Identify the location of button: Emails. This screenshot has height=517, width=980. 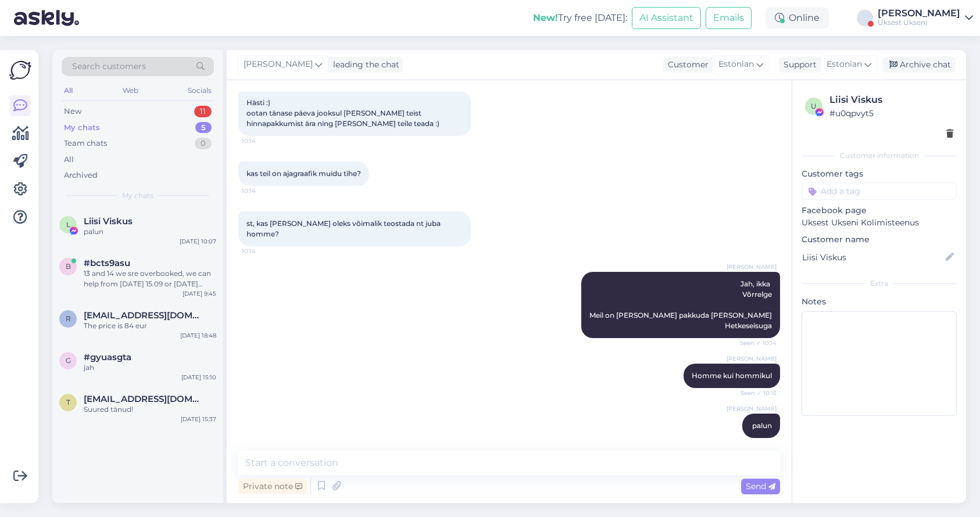
(728, 18).